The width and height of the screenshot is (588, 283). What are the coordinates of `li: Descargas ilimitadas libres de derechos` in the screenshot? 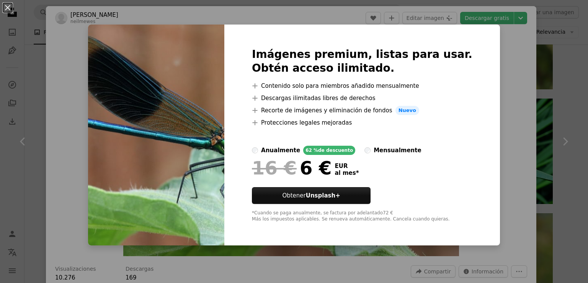 It's located at (362, 98).